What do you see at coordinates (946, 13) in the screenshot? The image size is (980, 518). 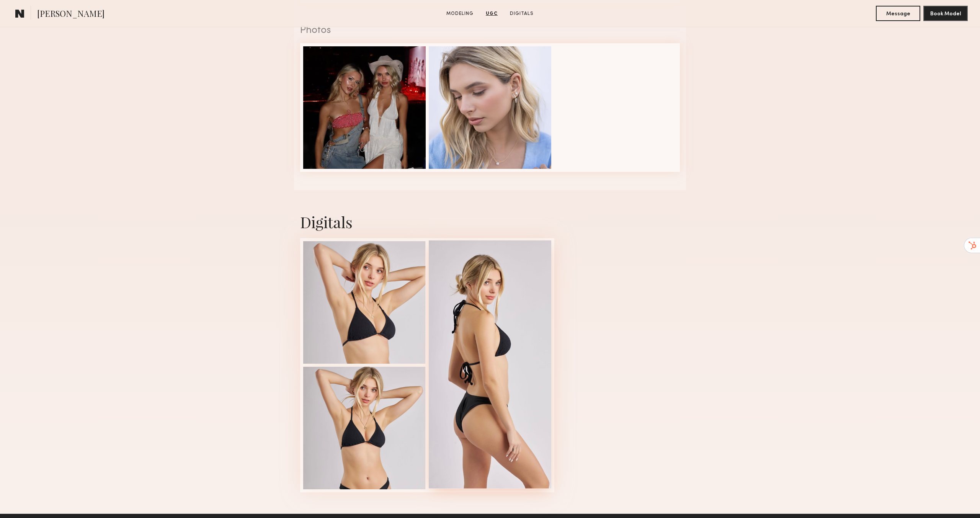 I see `button: Book Model` at bounding box center [946, 13].